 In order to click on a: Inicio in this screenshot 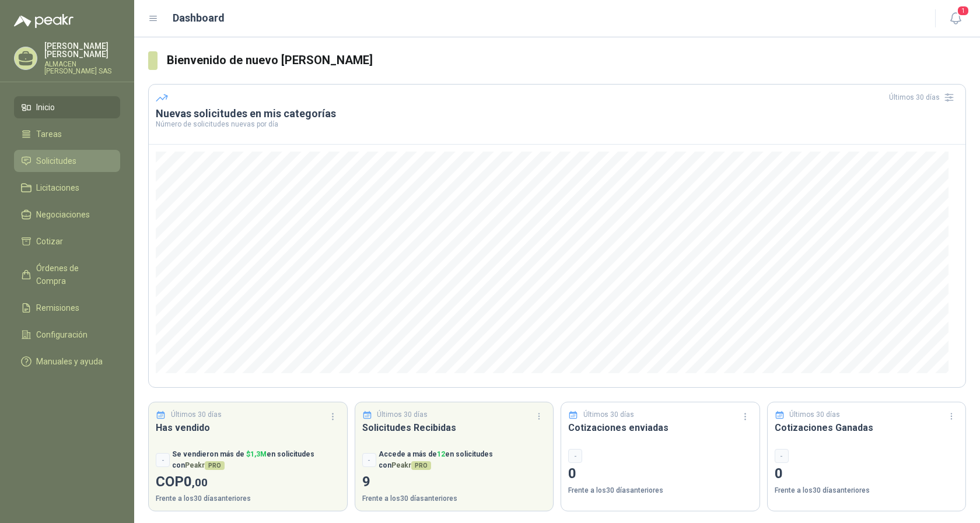, I will do `click(67, 107)`.